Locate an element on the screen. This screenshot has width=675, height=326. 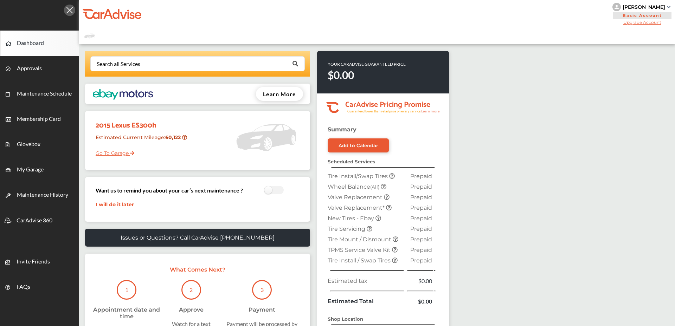
span: Basic Account is located at coordinates (642, 15).